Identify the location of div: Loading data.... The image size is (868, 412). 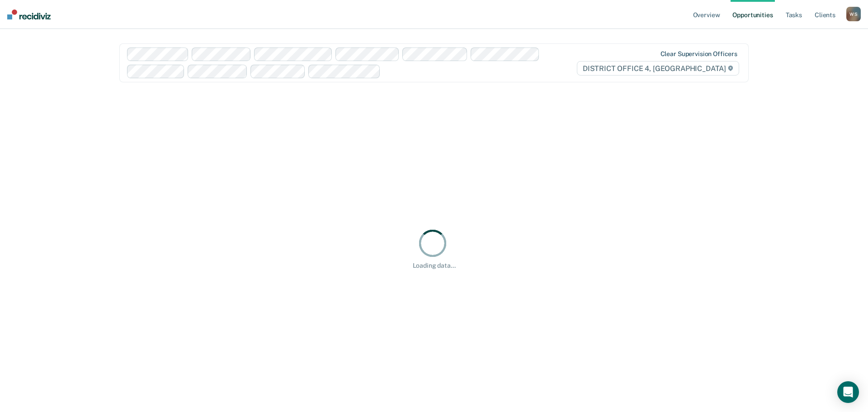
(434, 265).